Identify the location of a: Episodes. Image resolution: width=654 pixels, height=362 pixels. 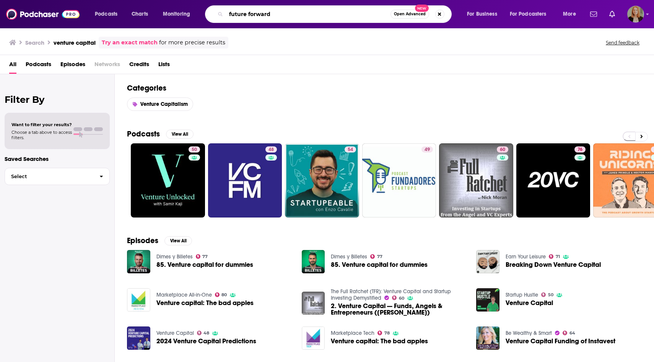
(73, 66).